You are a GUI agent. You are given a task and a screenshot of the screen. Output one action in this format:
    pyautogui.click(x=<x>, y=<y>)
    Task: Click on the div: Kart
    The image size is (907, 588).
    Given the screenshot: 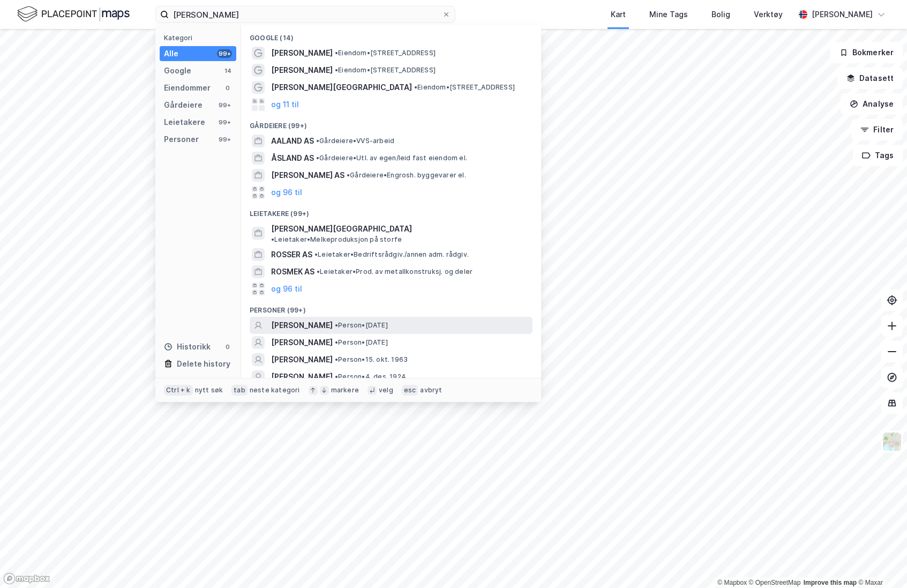 What is the action you would take?
    pyautogui.click(x=618, y=14)
    